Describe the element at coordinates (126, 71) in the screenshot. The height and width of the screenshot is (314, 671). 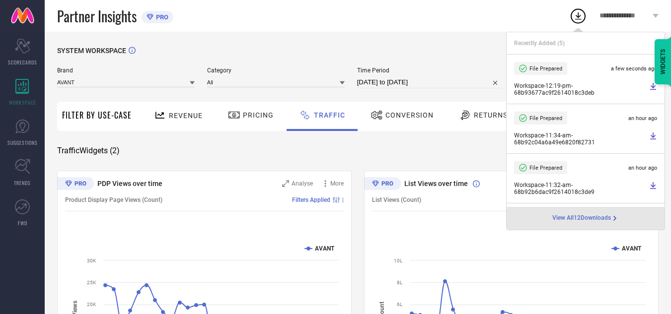
I see `span: Brand` at that location.